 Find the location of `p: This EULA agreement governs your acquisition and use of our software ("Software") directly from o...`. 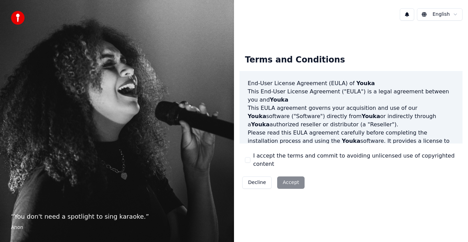

p: This EULA agreement governs your acquisition and use of our software ("Software") directly from o... is located at coordinates (351, 116).